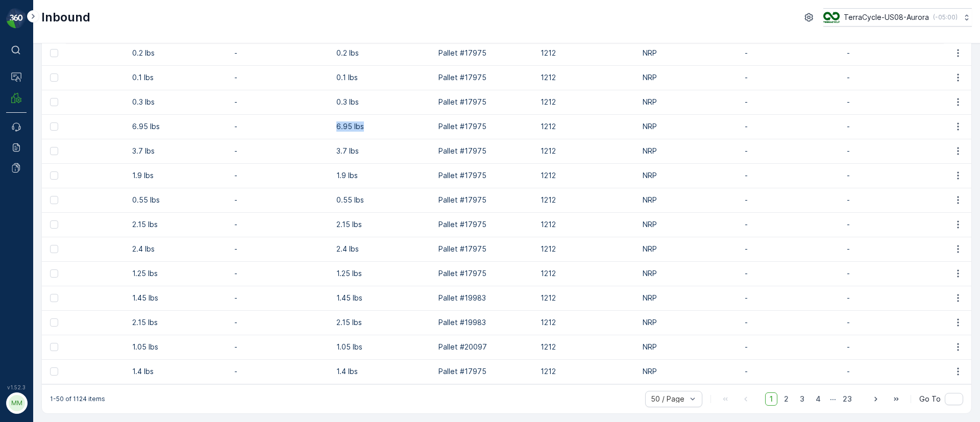 The image size is (980, 422). I want to click on span: 2, so click(786, 399).